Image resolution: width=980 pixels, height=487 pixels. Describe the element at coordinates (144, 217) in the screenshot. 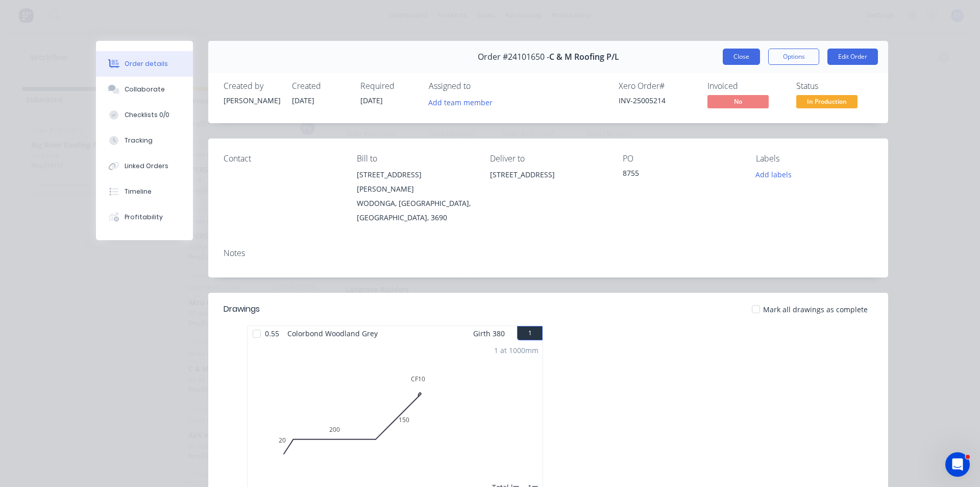

I see `div: Profitability` at that location.